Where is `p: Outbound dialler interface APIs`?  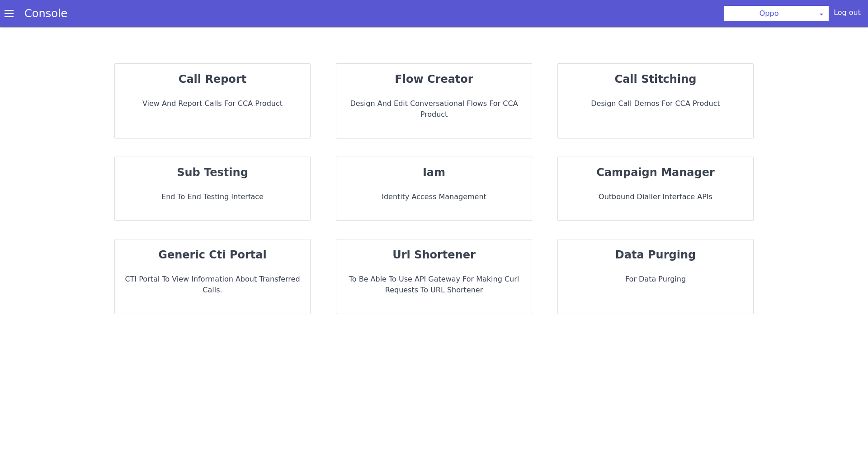
p: Outbound dialler interface APIs is located at coordinates (655, 197).